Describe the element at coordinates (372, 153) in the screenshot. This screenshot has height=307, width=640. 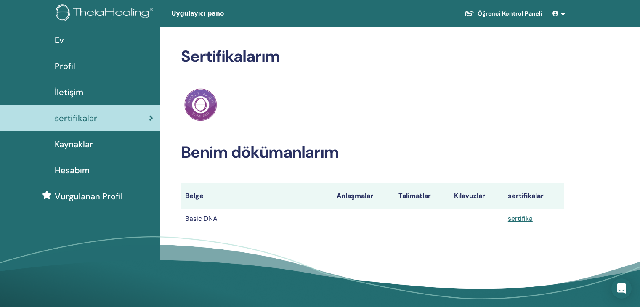
I see `h2: Benim dökümanlarım` at that location.